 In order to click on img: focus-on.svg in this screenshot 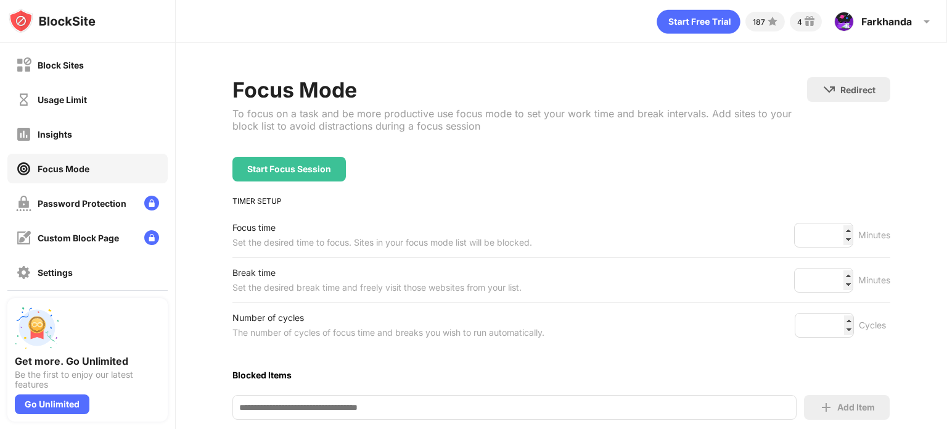, I will do `click(23, 168)`.